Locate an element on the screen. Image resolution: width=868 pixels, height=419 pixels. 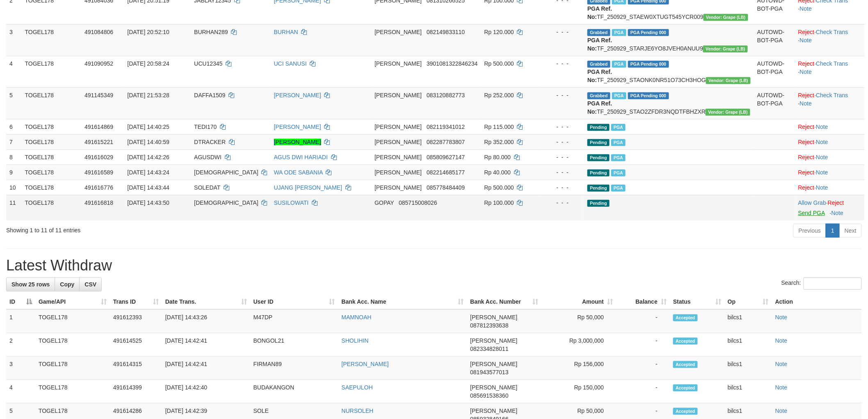
td: 491614315 is located at coordinates (136, 368).